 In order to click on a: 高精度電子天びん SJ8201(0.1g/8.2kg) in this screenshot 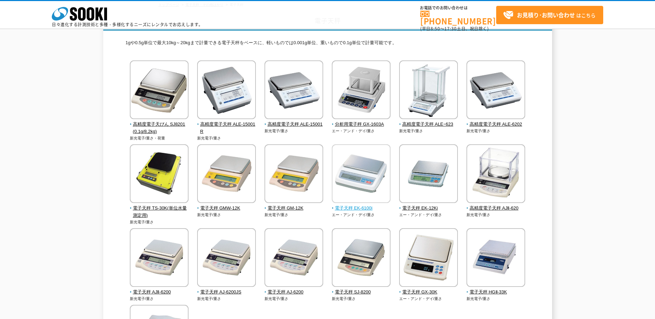, I will do `click(159, 125)`.